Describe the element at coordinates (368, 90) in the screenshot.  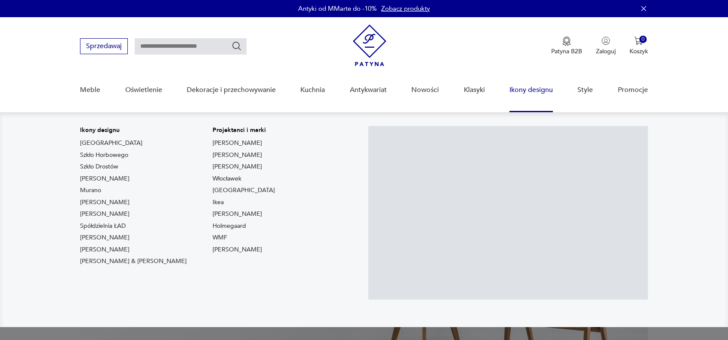
I see `a: Antykwariat` at that location.